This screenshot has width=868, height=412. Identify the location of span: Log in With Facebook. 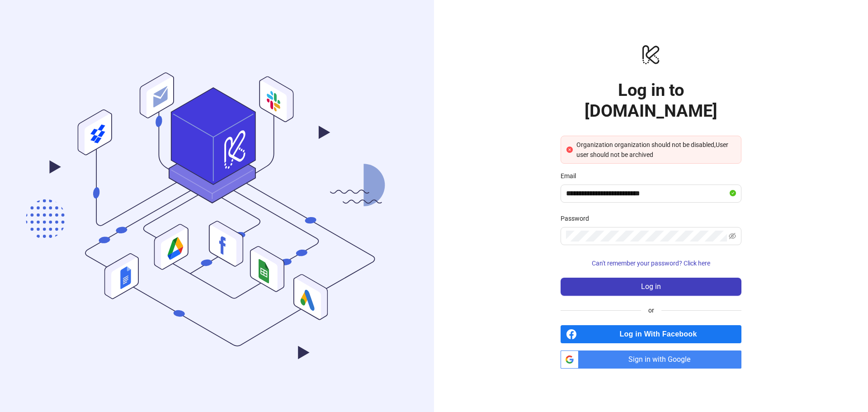
(661, 335).